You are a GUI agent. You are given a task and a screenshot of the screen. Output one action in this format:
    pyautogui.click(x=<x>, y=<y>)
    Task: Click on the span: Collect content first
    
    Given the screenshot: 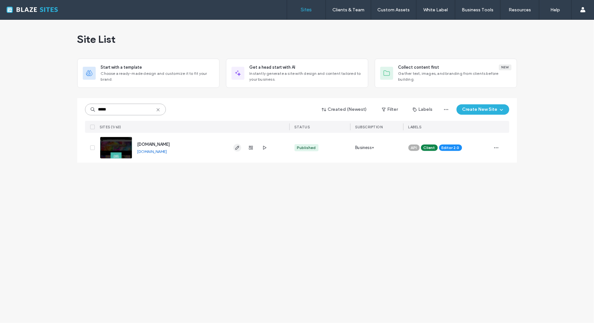 What is the action you would take?
    pyautogui.click(x=419, y=67)
    